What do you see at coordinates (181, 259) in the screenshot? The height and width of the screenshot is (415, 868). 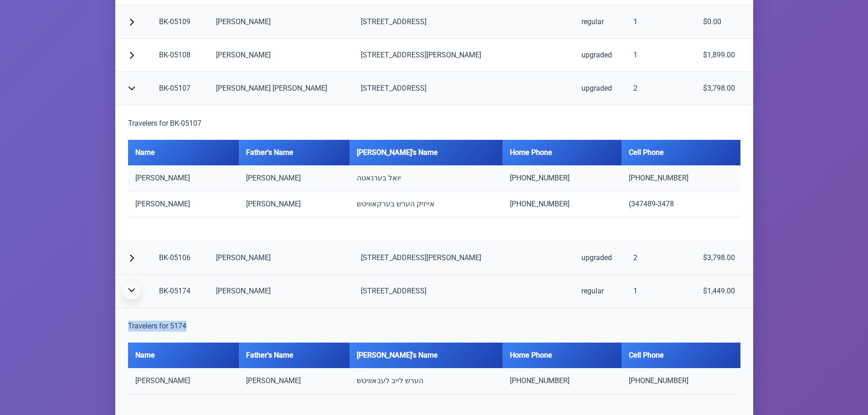 I see `td: BK-05106` at bounding box center [181, 259].